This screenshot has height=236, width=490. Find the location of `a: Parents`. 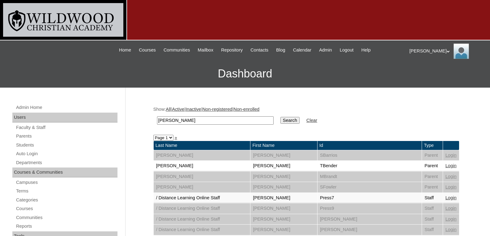

a: Parents is located at coordinates (66, 136).